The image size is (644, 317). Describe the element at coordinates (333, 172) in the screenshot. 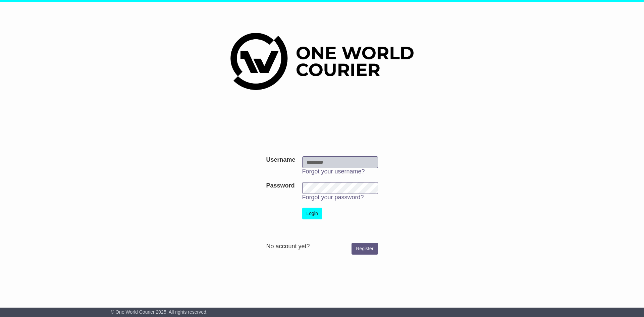

I see `a: Forgot your username?` at that location.